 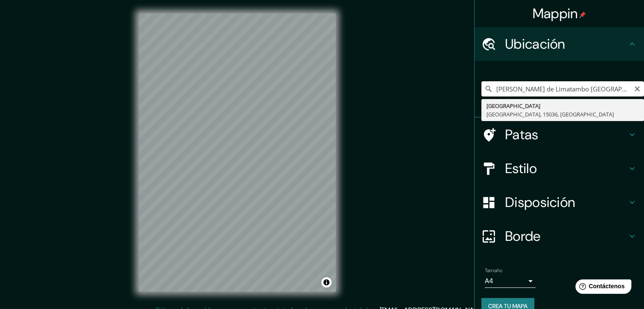 What do you see at coordinates (540, 202) in the screenshot?
I see `font: Disposición` at bounding box center [540, 202].